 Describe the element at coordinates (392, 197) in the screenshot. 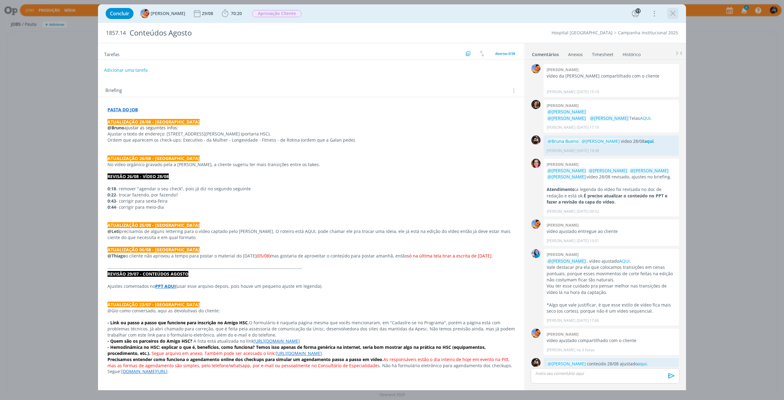

I see `div: dialog` at that location.